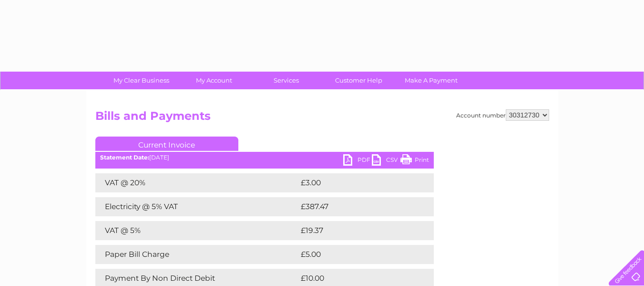 The width and height of the screenshot is (644, 286). I want to click on b: Statement Date:, so click(125, 157).